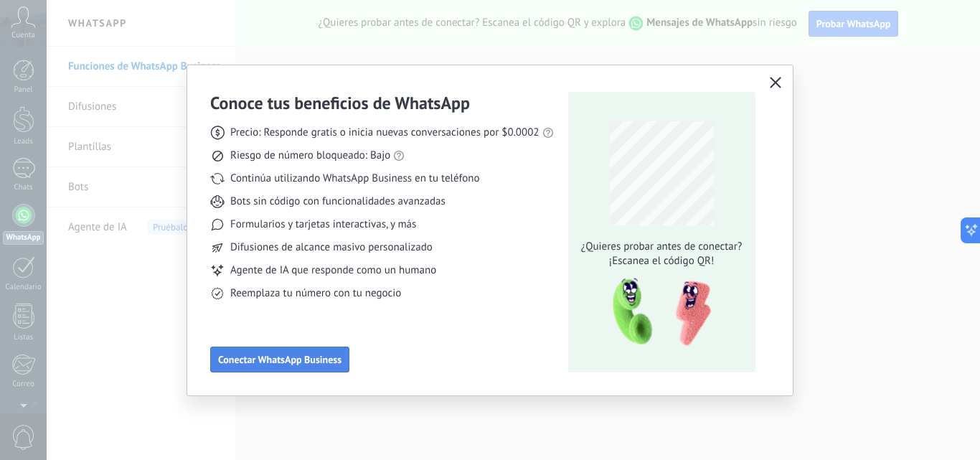 The width and height of the screenshot is (980, 460). I want to click on span: Precio: Responde gratis o inicia nuevas conversaciones por $0.0002, so click(385, 133).